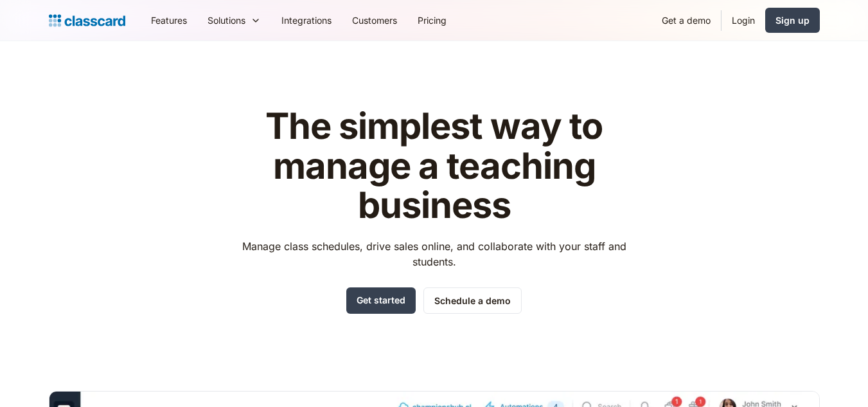  What do you see at coordinates (433, 166) in the screenshot?
I see `h1: The simplest way to manage a teaching business` at bounding box center [433, 166].